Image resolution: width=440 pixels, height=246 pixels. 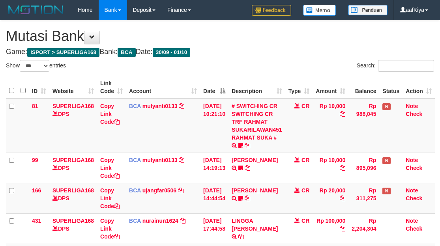 I want to click on label: Show entries, so click(x=36, y=66).